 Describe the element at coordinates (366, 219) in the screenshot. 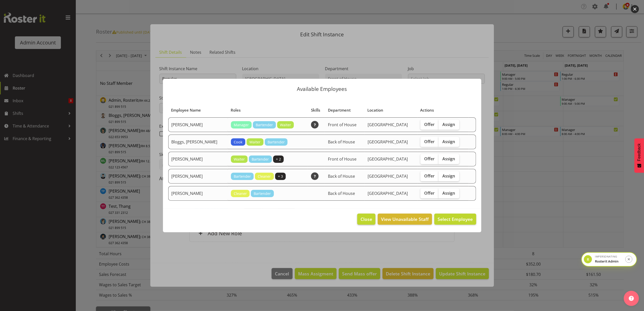

I see `span: Close` at that location.